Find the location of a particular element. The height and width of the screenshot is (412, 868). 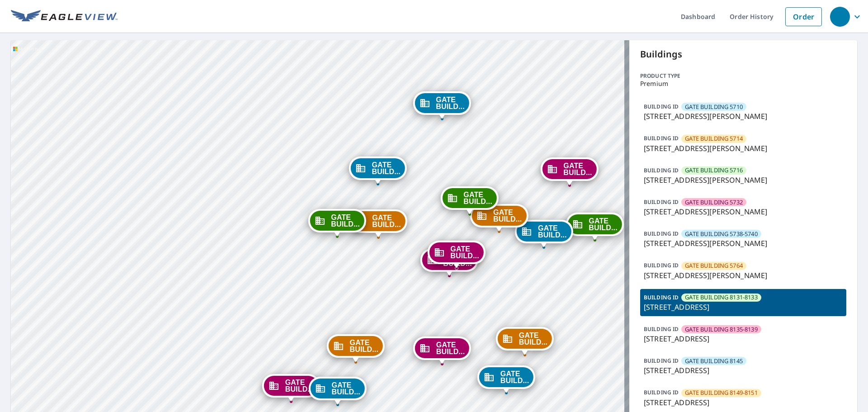

div: Dropped pin, building GATE BUILDING 8159-8161, Commercial property, 8135 Southwestern Blvd Dallas... is located at coordinates (442, 351).